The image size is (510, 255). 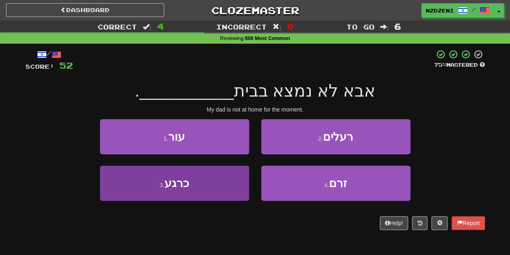 What do you see at coordinates (175, 183) in the screenshot?
I see `button: 3.כרגע` at bounding box center [175, 183].